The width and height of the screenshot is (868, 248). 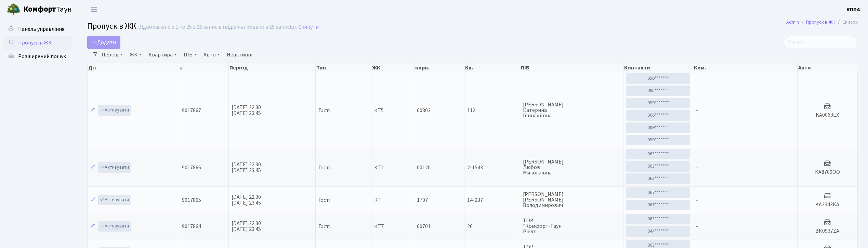 What do you see at coordinates (827, 115) in the screenshot?
I see `h5: KA0063ЕХ` at bounding box center [827, 115].